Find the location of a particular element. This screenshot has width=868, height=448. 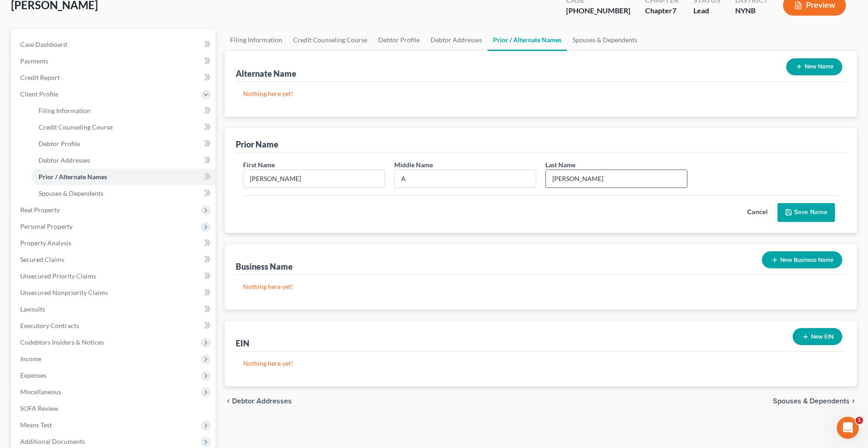

span: Codebtors Insiders & Notices is located at coordinates (62, 342).